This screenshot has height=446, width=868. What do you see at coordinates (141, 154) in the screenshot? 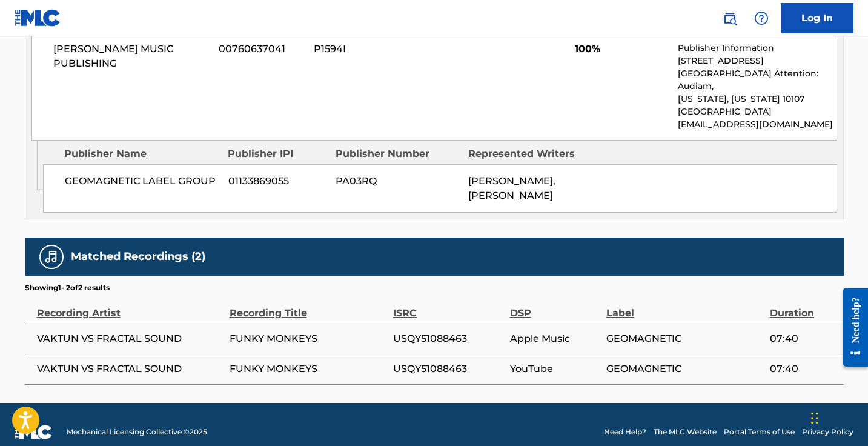
I see `div: Publisher Name` at bounding box center [141, 154].